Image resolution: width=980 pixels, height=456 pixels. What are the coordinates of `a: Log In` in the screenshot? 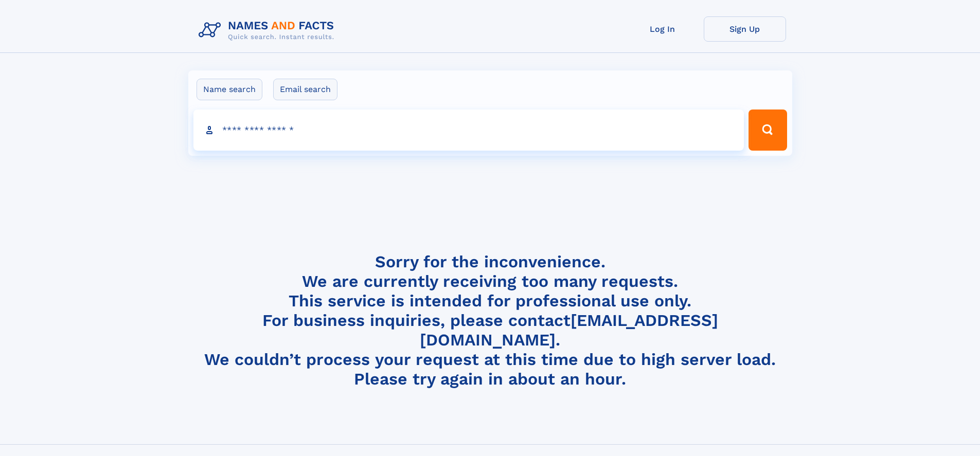 It's located at (662, 29).